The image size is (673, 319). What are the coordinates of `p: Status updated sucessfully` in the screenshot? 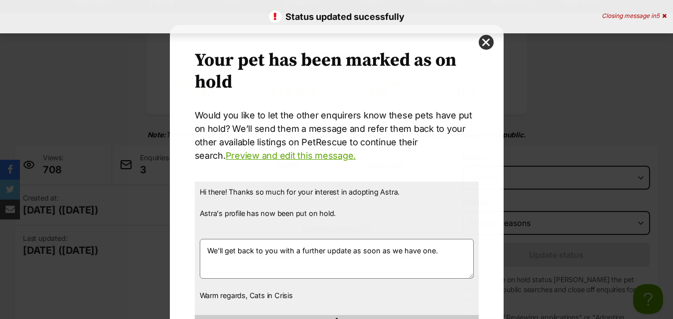 It's located at (336, 16).